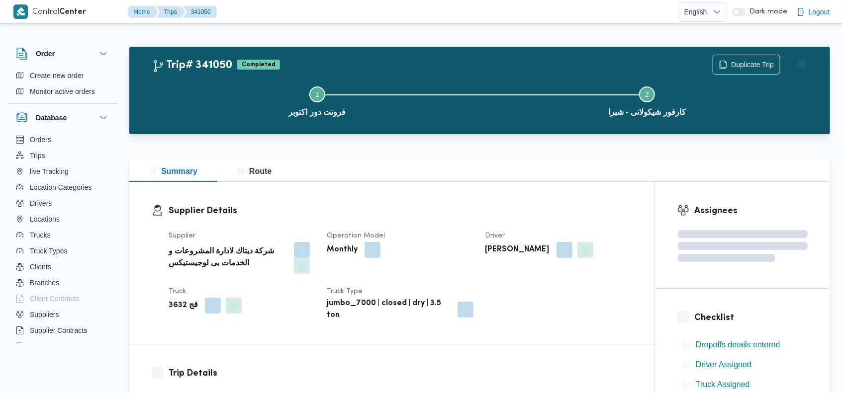 The image size is (842, 393). I want to click on b: شركة ديتاك لادارة المشروعات و الخدمات بى لوجيستيكس, so click(228, 258).